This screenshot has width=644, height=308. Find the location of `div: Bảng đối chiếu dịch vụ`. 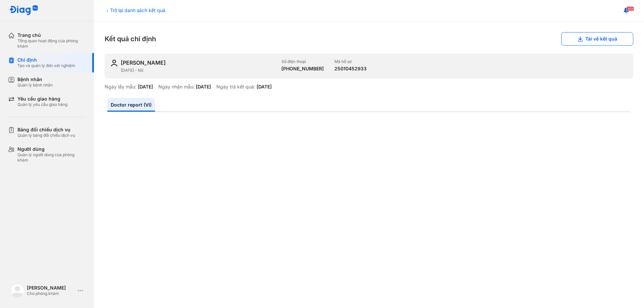

div: Bảng đối chiếu dịch vụ is located at coordinates (46, 130).